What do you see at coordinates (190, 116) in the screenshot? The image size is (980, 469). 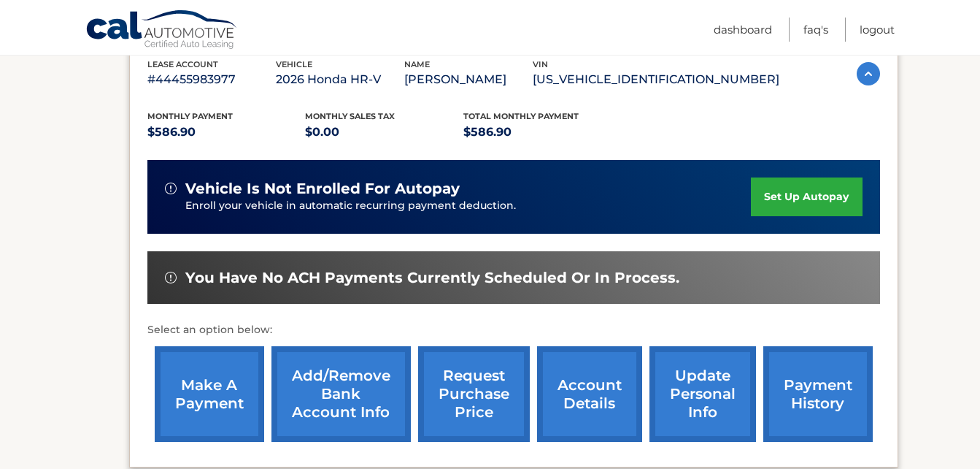 I see `span: Monthly Payment` at bounding box center [190, 116].